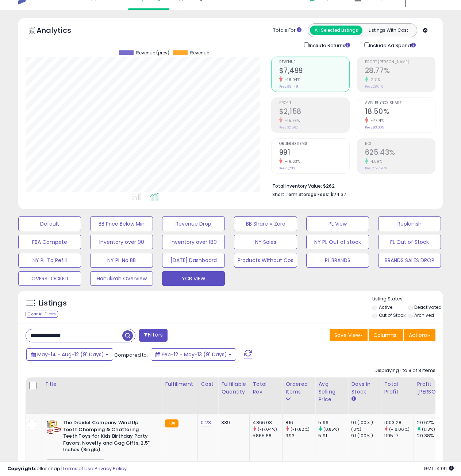 The width and height of the screenshot is (461, 476). I want to click on button: Default, so click(50, 224).